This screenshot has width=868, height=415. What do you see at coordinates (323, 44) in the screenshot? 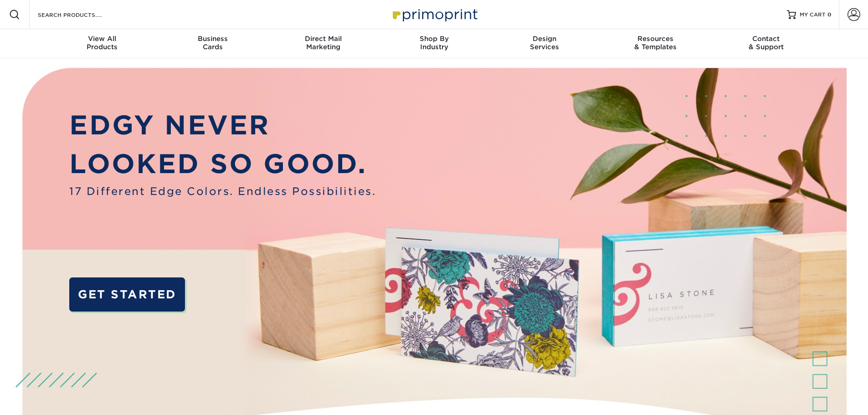
I see `a: Direct MailMarketing` at bounding box center [323, 44].